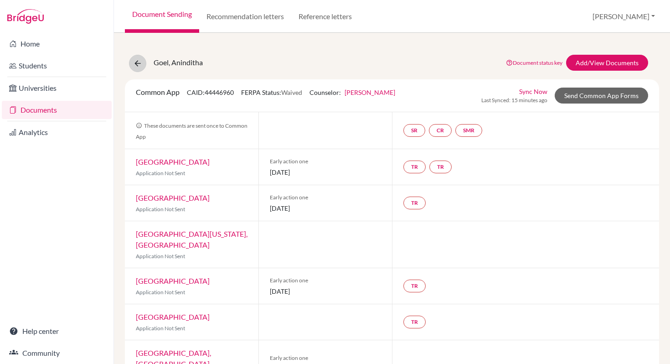 This screenshot has height=364, width=670. I want to click on a: Documents, so click(57, 110).